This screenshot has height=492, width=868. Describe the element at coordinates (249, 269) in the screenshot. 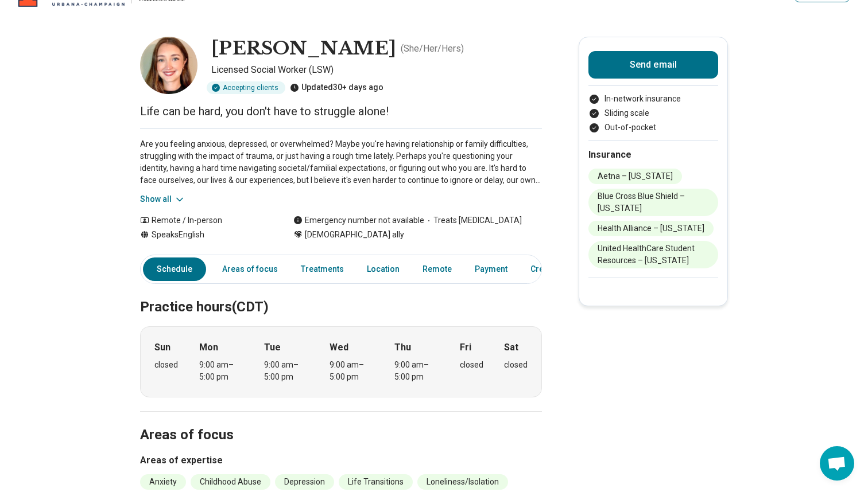

I see `a: Areas of focus` at that location.